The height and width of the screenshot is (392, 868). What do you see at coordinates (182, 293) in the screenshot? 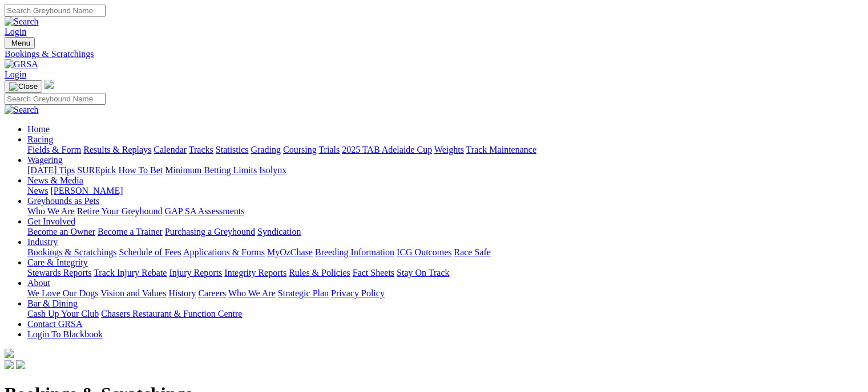
I see `a: History` at bounding box center [182, 293].